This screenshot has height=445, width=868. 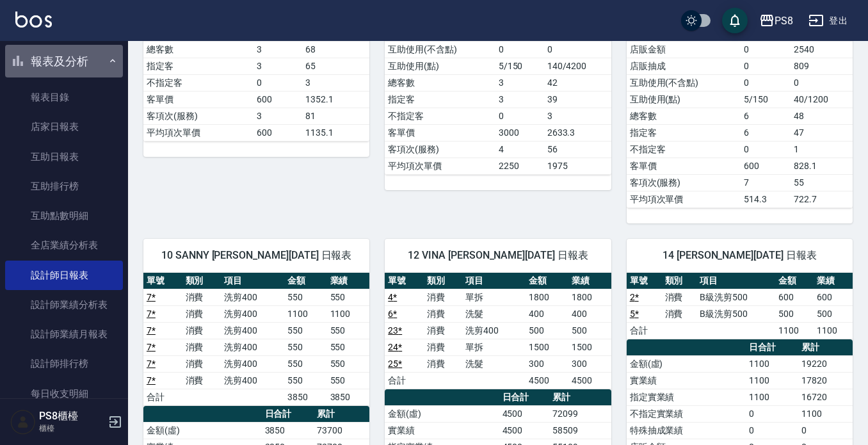 I want to click on td: 140/4200, so click(x=577, y=66).